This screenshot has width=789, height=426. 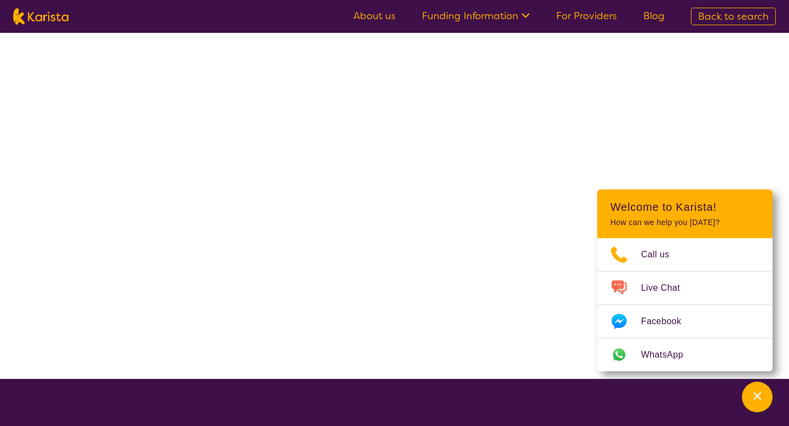 What do you see at coordinates (668, 355) in the screenshot?
I see `span: WhatsApp` at bounding box center [668, 355].